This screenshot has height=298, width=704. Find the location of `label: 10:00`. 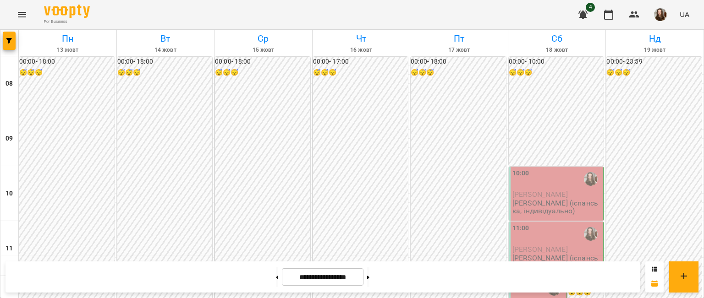

label: 10:00 is located at coordinates (521, 174).